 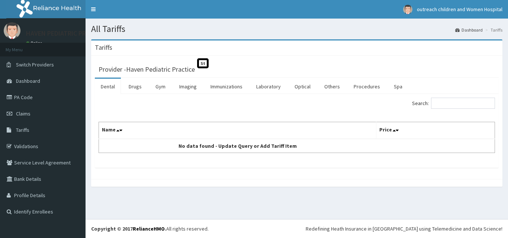 I want to click on a: Immunizations, so click(x=227, y=87).